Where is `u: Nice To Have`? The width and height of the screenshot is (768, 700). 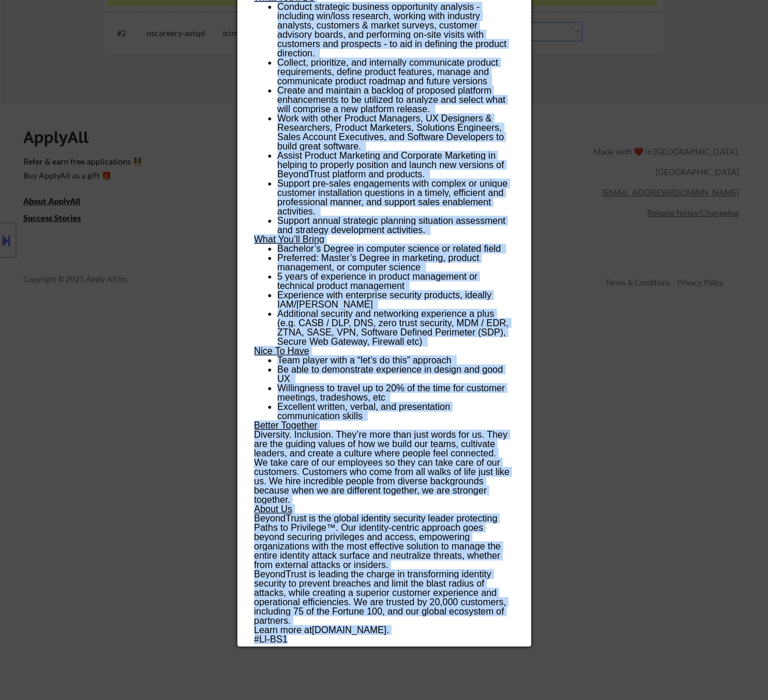 u: Nice To Have is located at coordinates (281, 350).